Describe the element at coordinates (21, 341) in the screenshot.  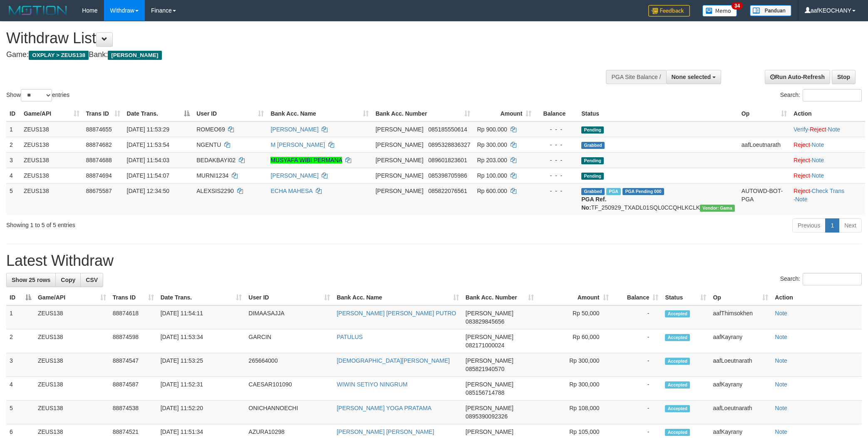
I see `td: 2` at that location.